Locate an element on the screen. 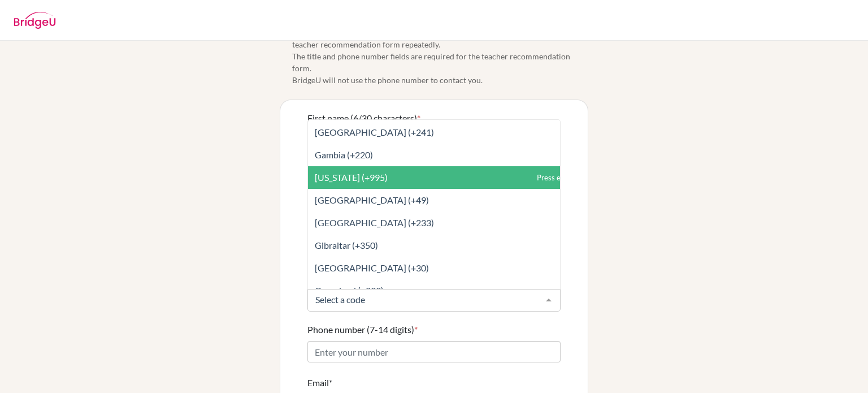 The image size is (868, 393). input: Enter your number is located at coordinates (434, 351).